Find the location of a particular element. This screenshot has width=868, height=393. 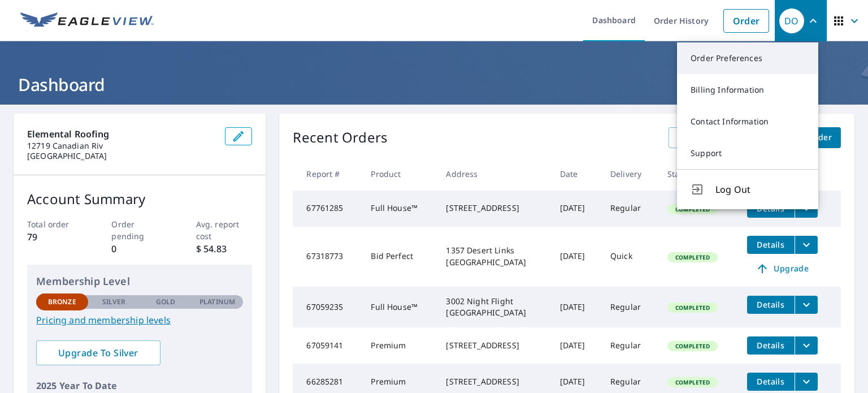

button: detailsBtn-67318773 is located at coordinates (771, 245).